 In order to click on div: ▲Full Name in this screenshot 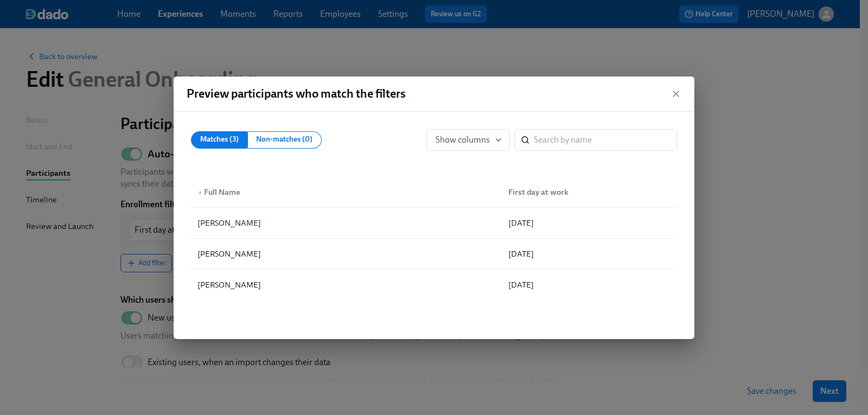, I will do `click(346, 193)`.